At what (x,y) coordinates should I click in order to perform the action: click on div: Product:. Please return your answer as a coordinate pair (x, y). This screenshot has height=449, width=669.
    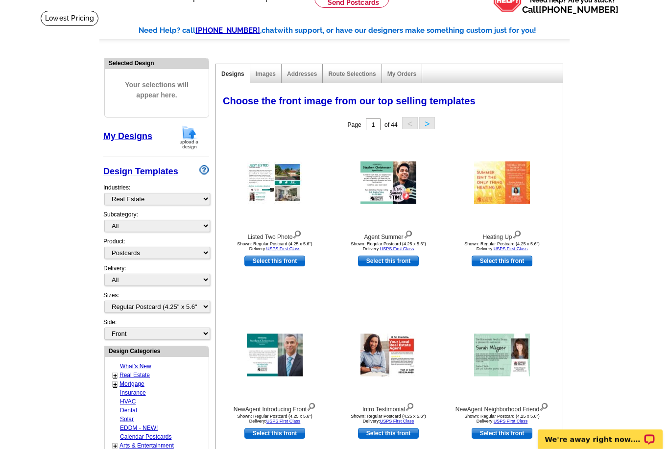
    Looking at the image, I should click on (156, 250).